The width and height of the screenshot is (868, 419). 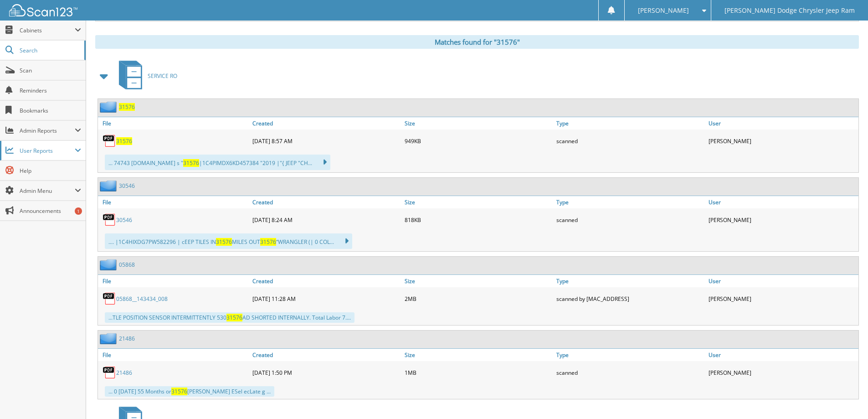 I want to click on a: 05868, so click(x=126, y=265).